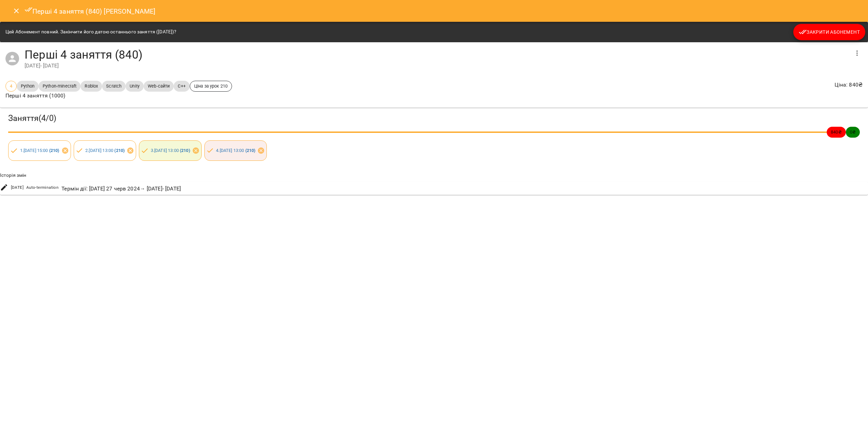 The height and width of the screenshot is (447, 868). What do you see at coordinates (16, 11) in the screenshot?
I see `button: Close` at bounding box center [16, 11].